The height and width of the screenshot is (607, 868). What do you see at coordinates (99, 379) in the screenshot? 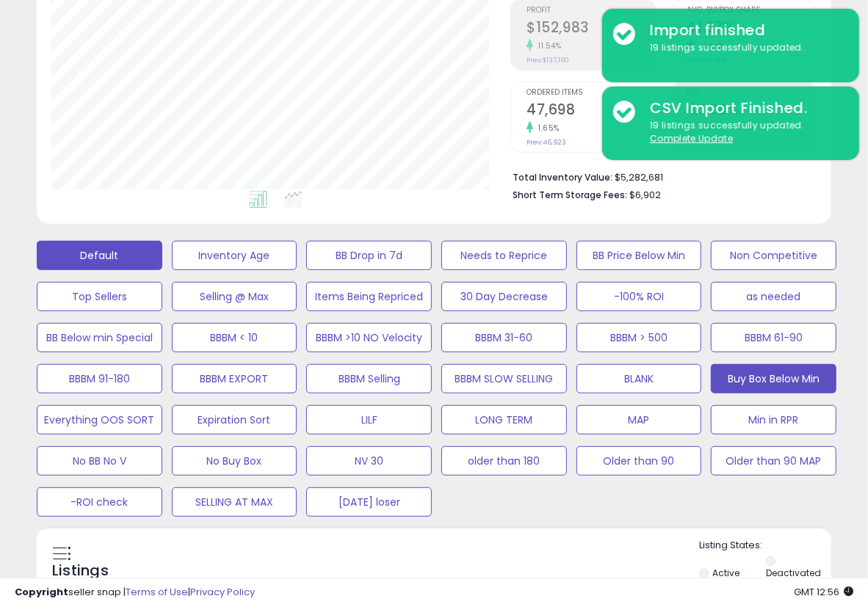
I see `button: BBBM 91-180` at bounding box center [99, 379].